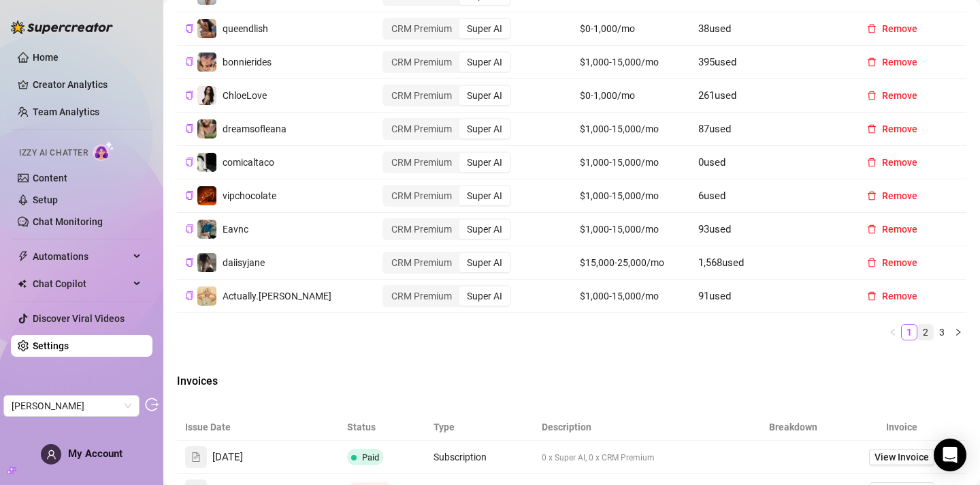 This screenshot has height=485, width=980. Describe the element at coordinates (23, 257) in the screenshot. I see `span: thunderbolt` at that location.